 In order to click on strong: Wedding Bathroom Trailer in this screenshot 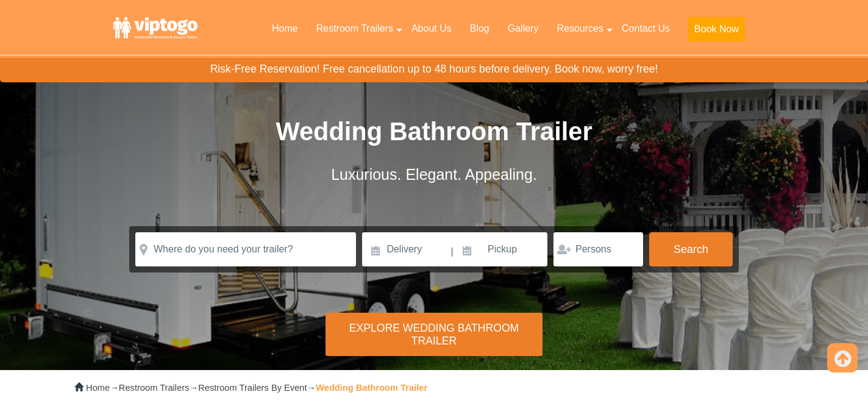, I will do `click(372, 387)`.